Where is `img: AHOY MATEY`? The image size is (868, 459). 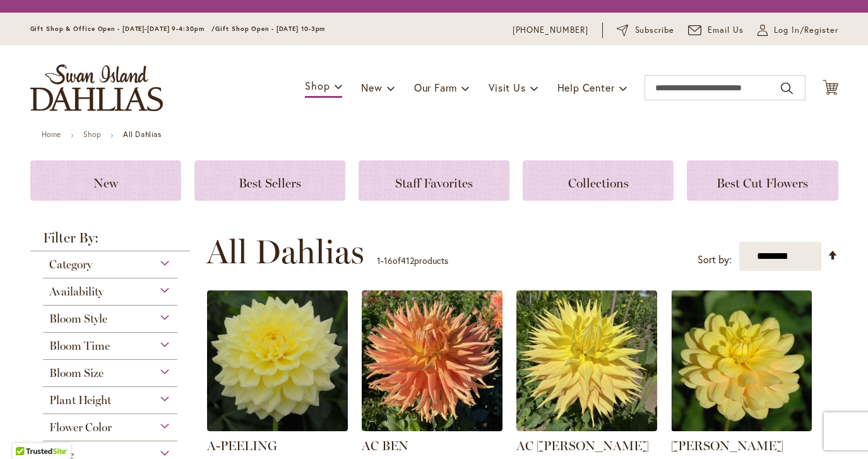
img: AHOY MATEY is located at coordinates (741, 361).